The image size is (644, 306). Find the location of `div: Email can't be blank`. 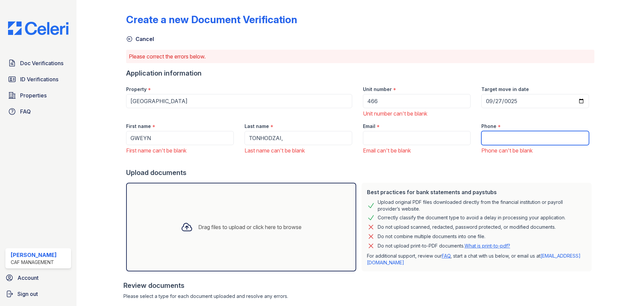

div: Email can't be blank is located at coordinates (417, 150).